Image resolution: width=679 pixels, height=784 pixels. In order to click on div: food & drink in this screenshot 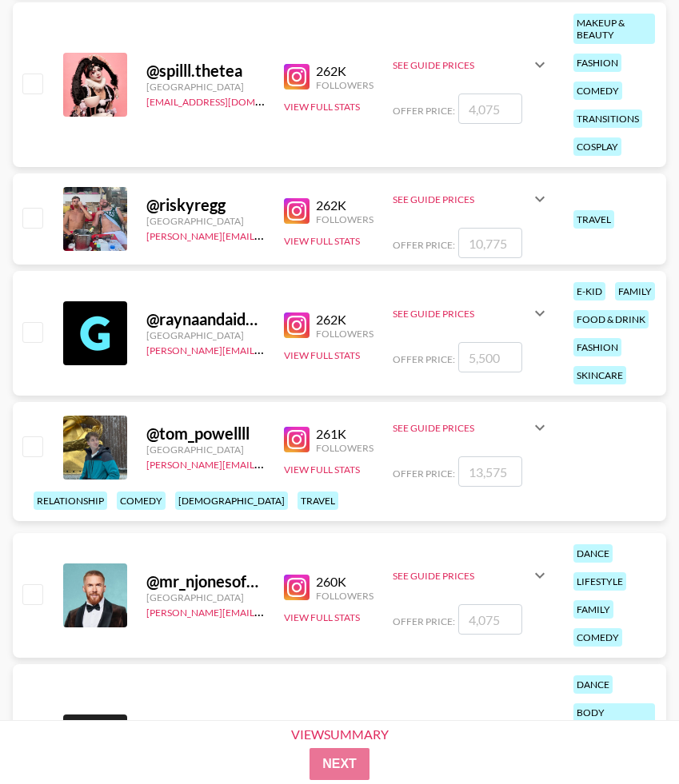, I will do `click(611, 319)`.